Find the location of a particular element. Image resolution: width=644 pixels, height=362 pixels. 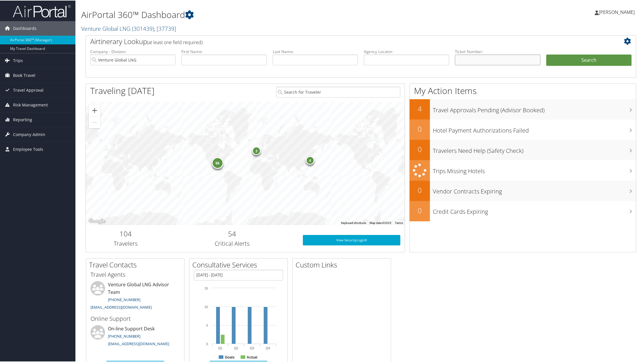

h3: Travel Agents is located at coordinates (135, 274).